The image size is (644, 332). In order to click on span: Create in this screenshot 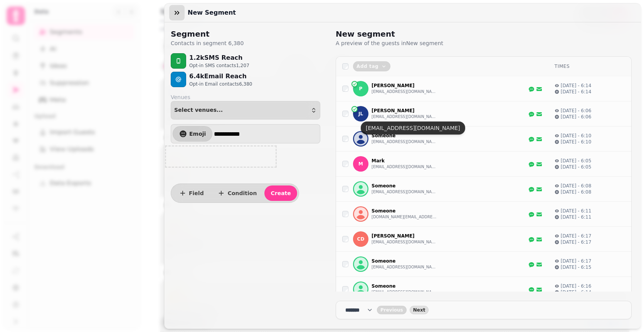, I will do `click(280, 193)`.